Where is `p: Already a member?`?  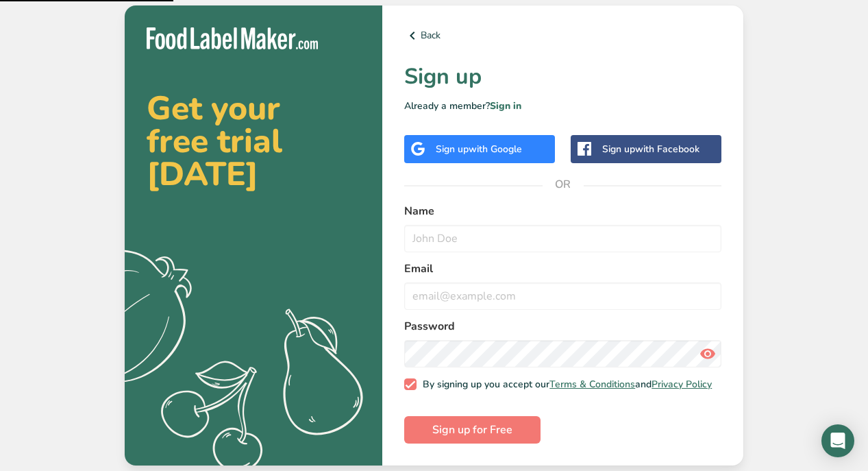 p: Already a member? is located at coordinates (563, 106).